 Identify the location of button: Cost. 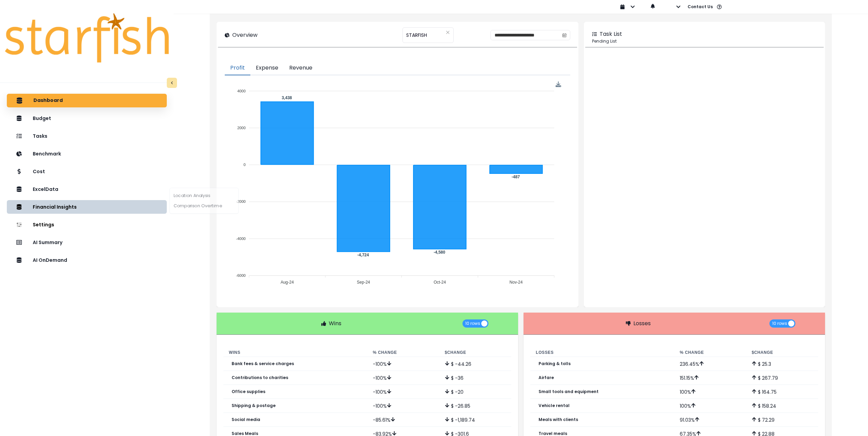
(87, 171).